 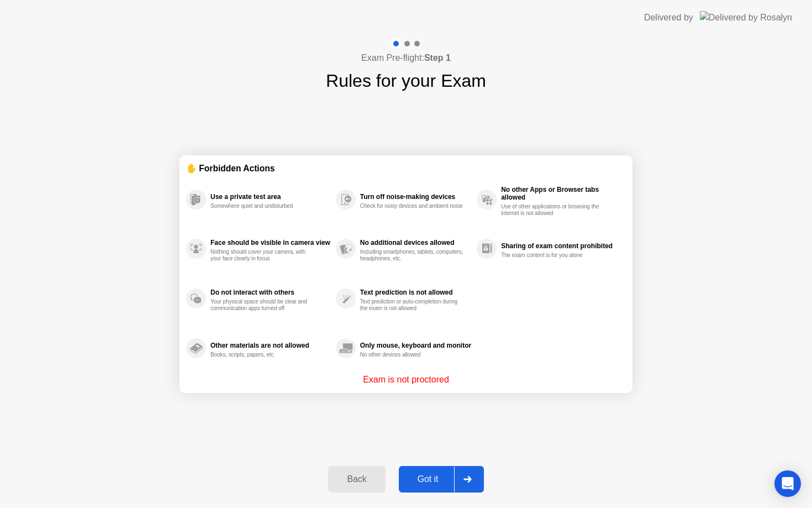 I want to click on div: Check for noisy devices and ambient noise, so click(x=412, y=206).